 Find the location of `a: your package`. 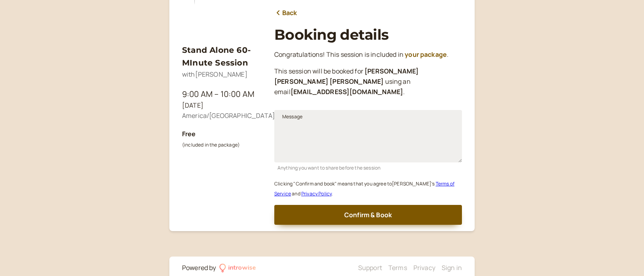

a: your package is located at coordinates (426, 54).